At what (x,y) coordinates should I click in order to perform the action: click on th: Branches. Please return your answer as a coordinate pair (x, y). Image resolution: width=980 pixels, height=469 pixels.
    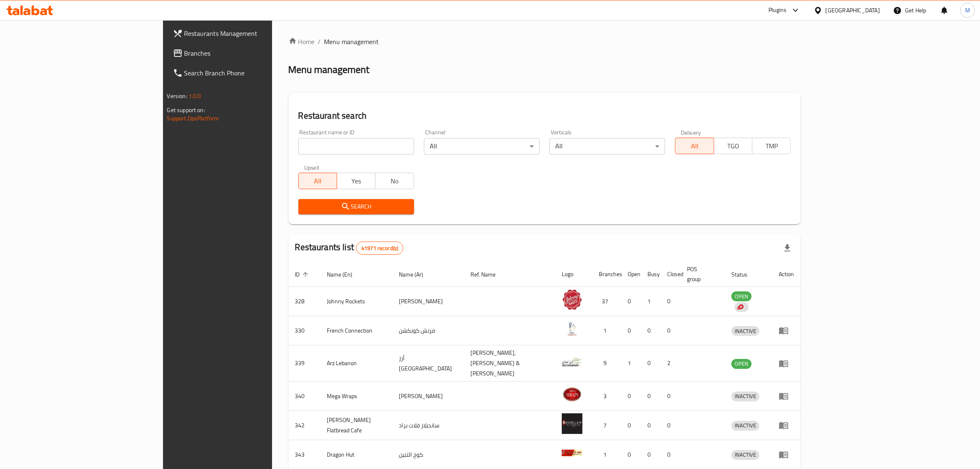
    Looking at the image, I should click on (606, 274).